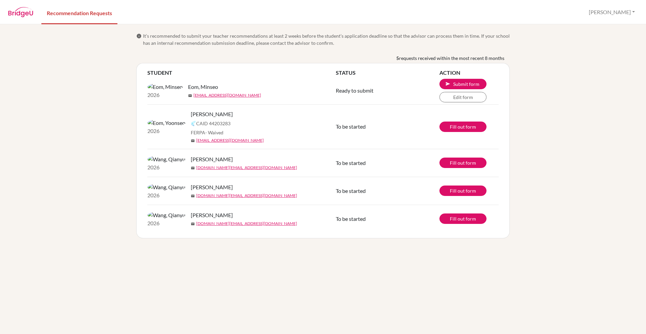 This screenshot has height=334, width=646. Describe the element at coordinates (397, 58) in the screenshot. I see `b: 5` at that location.